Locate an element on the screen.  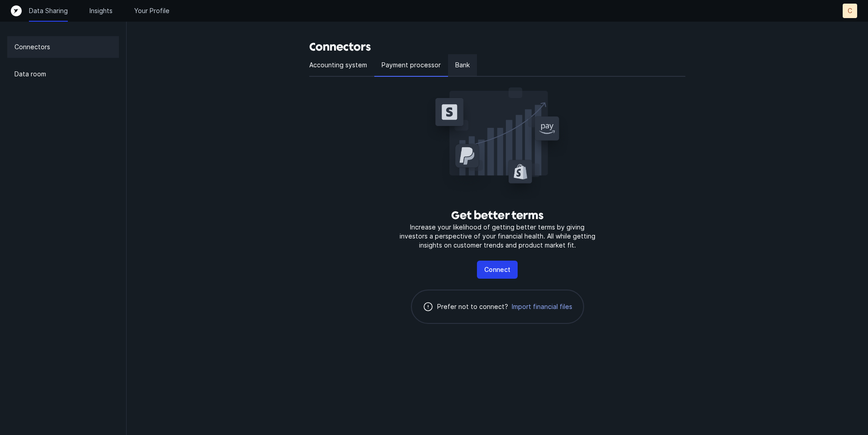
h3: Connectors is located at coordinates (497, 47).